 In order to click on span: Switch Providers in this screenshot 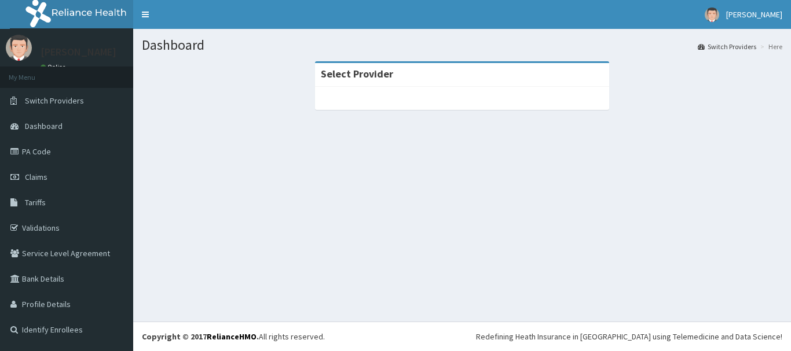, I will do `click(54, 101)`.